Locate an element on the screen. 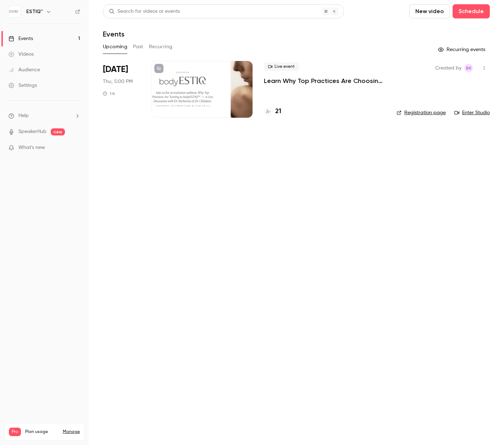  button: Recurring is located at coordinates (161, 47).